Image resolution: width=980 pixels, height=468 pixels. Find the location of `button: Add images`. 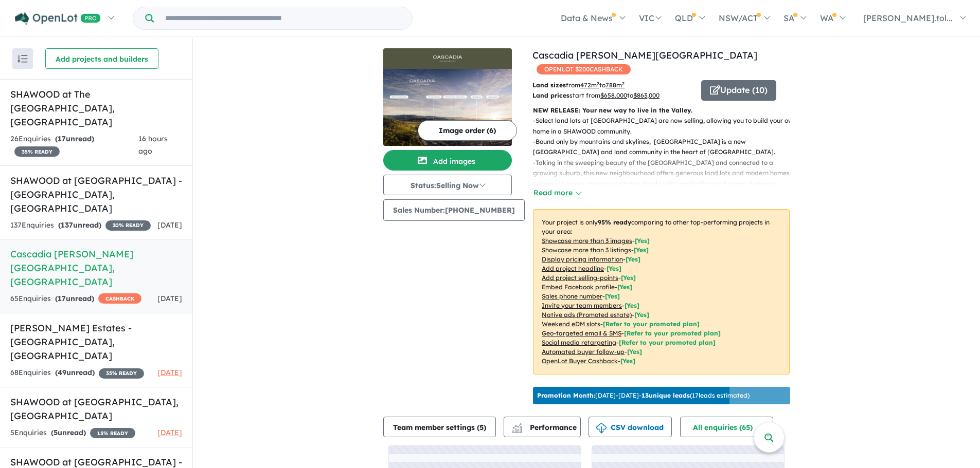

button: Add images is located at coordinates (448, 160).